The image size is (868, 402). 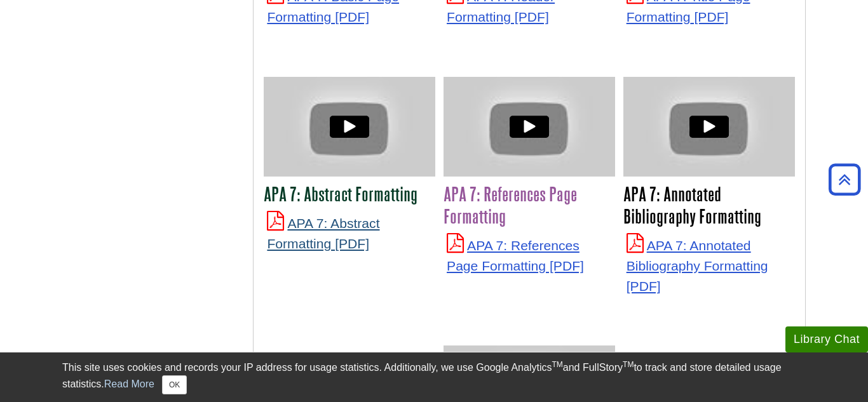 What do you see at coordinates (349, 126) in the screenshot?
I see `div: Video: APA 7 Abstract Formatting` at bounding box center [349, 126].